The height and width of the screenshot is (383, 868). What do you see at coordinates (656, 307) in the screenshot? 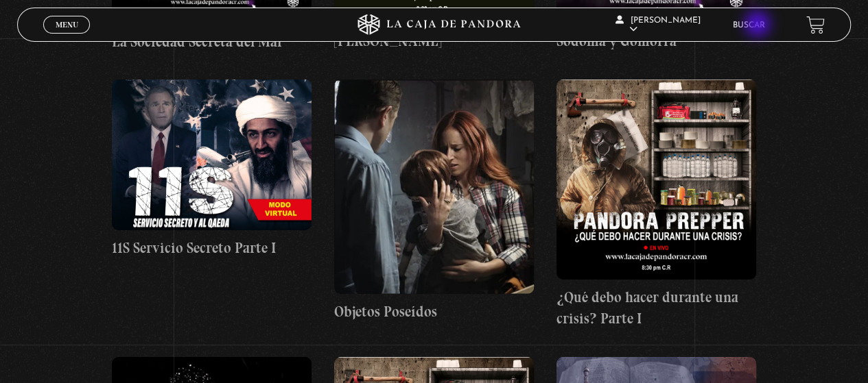
I see `h4: ¿Qué debo hacer durante una crisis? Parte I` at bounding box center [656, 307].